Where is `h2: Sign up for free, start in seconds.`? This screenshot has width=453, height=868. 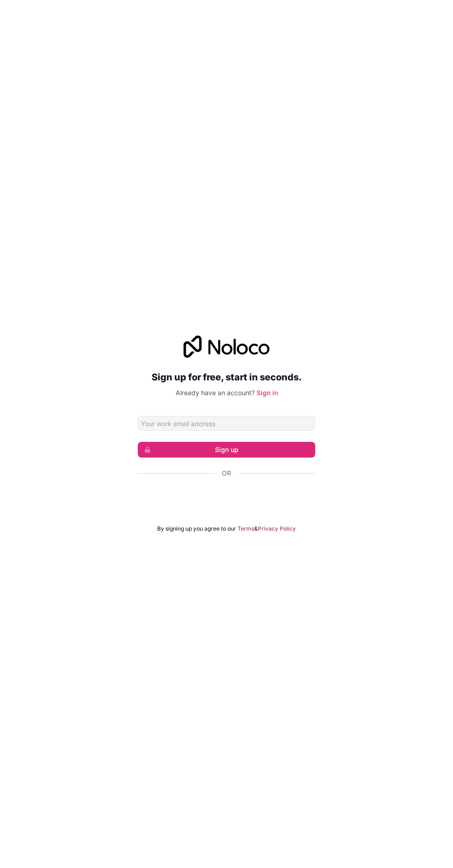
h2: Sign up for free, start in seconds. is located at coordinates (226, 377).